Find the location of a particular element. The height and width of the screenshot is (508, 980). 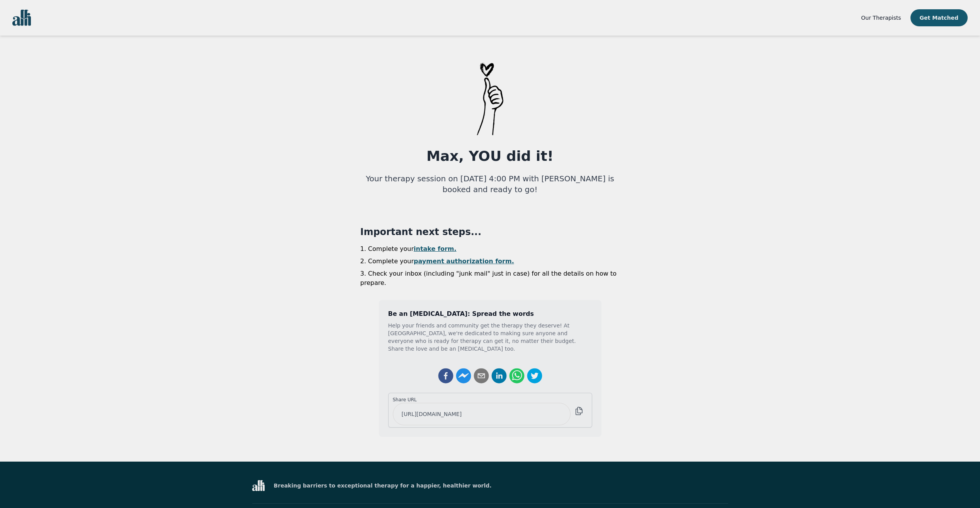

button: Get Matched is located at coordinates (938, 18).